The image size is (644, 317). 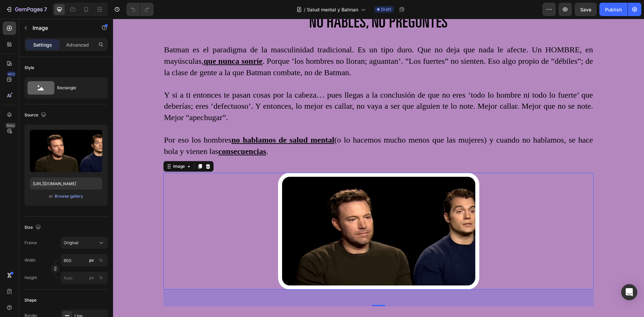 I want to click on button: Browse gallery, so click(x=69, y=197).